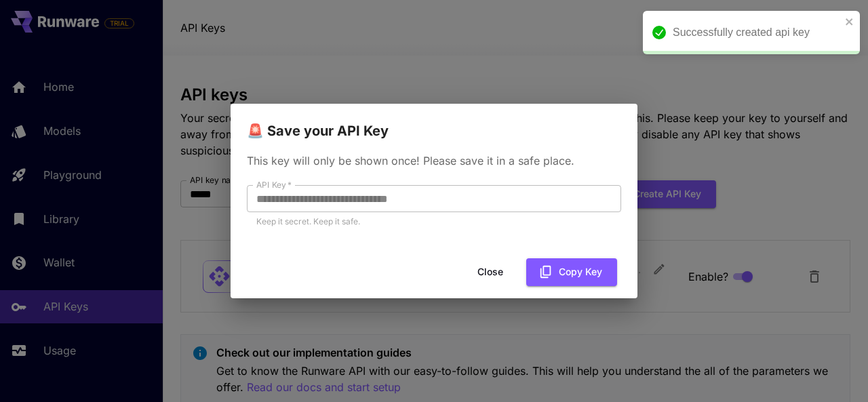  Describe the element at coordinates (434, 222) in the screenshot. I see `p: Keep it secret. Keep it safe.` at that location.